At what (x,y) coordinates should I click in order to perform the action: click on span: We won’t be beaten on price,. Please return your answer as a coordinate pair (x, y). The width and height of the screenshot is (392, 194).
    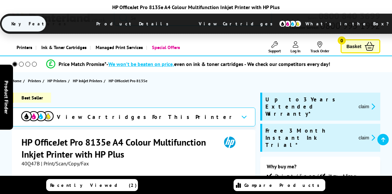
    Looking at the image, I should click on (141, 64).